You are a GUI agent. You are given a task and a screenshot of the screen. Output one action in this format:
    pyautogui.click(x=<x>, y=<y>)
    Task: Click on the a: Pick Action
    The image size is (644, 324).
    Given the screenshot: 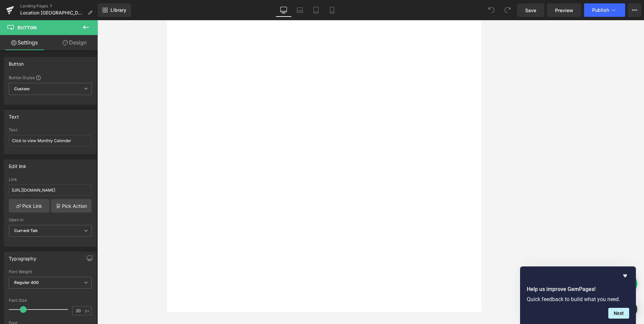 What is the action you would take?
    pyautogui.click(x=71, y=206)
    